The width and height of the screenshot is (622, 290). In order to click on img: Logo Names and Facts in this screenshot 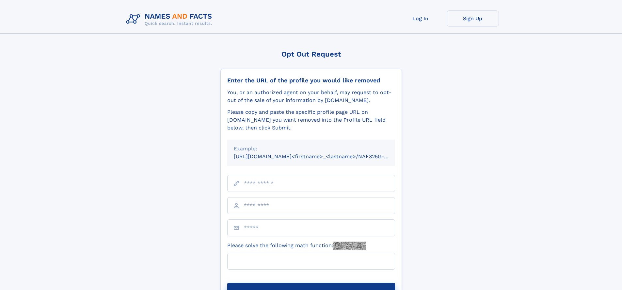, I will do `click(170, 19)`.